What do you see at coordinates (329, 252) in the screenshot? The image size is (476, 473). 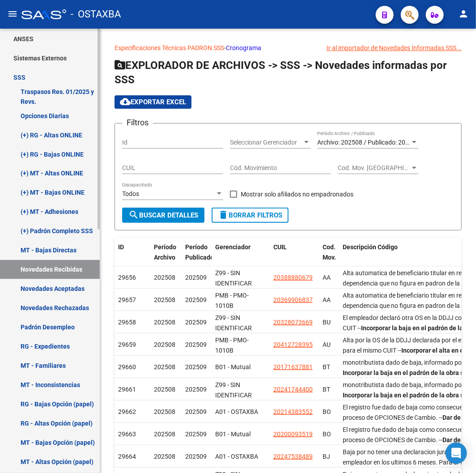 I see `span: Cod. Mov.` at bounding box center [329, 252].